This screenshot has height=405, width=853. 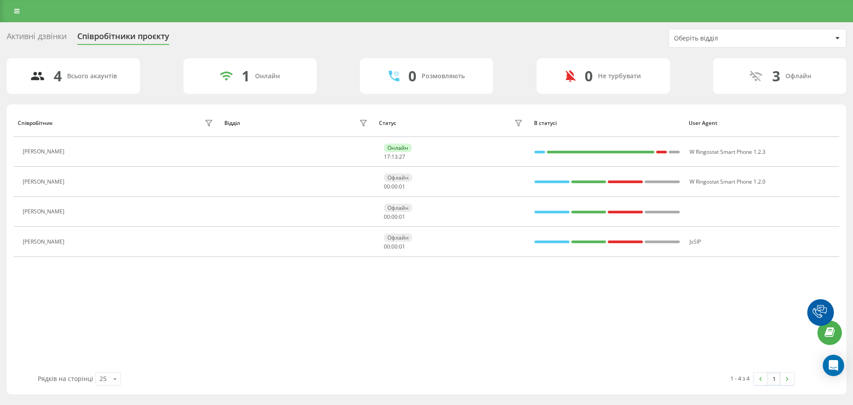 What do you see at coordinates (727, 38) in the screenshot?
I see `div: Оберіть відділ` at bounding box center [727, 38].